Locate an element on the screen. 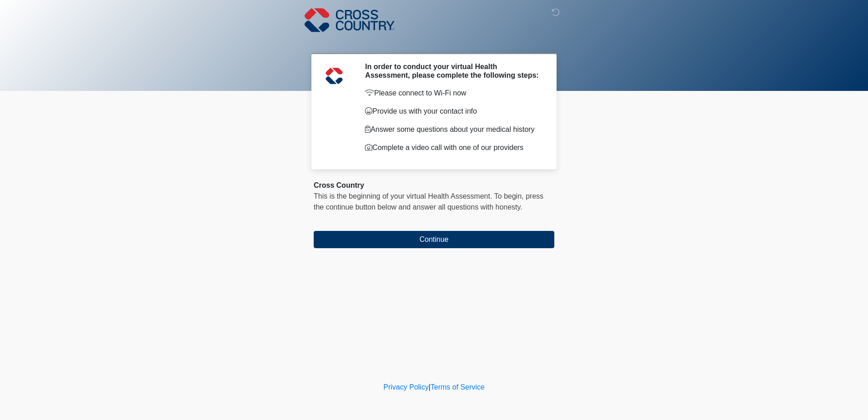 The width and height of the screenshot is (868, 420). span: This is the beginning of your virtual Health Assessment. is located at coordinates (403, 196).